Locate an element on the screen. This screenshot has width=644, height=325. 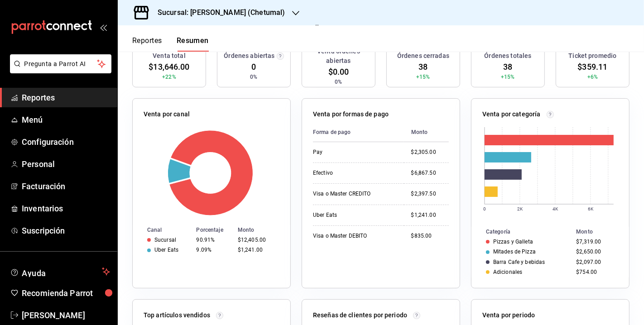
div: $754.00 is located at coordinates (595, 272).